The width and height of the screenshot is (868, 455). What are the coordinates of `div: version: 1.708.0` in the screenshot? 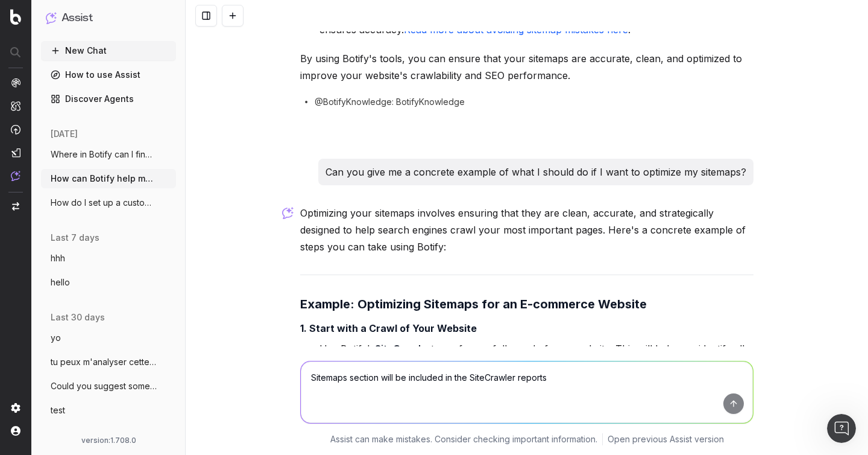 It's located at (108, 440).